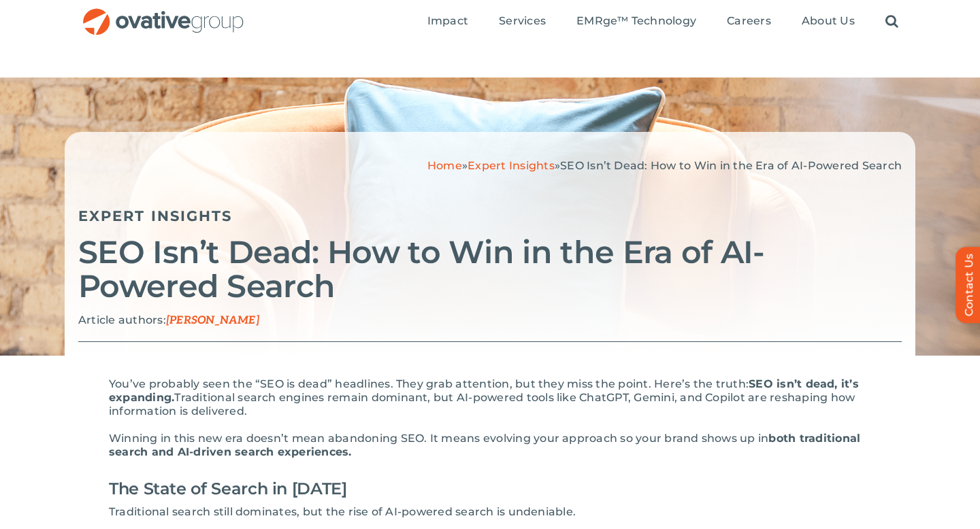 Image resolution: width=980 pixels, height=529 pixels. Describe the element at coordinates (749, 21) in the screenshot. I see `span: Careers` at that location.